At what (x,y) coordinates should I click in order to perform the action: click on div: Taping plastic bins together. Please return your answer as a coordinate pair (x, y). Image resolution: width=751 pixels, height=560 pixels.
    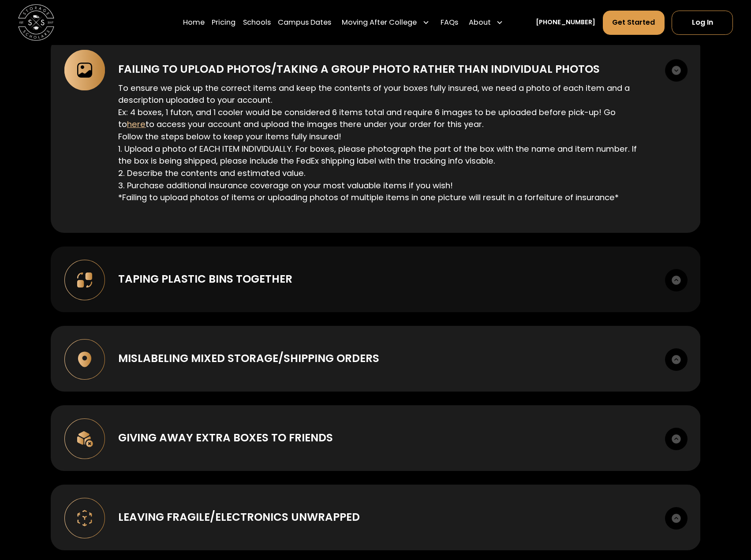
    Looking at the image, I should click on (205, 279).